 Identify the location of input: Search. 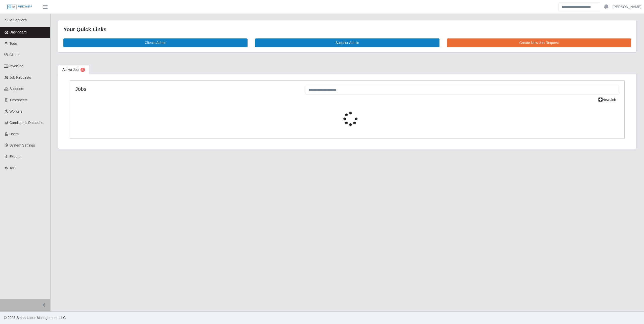
(578, 7).